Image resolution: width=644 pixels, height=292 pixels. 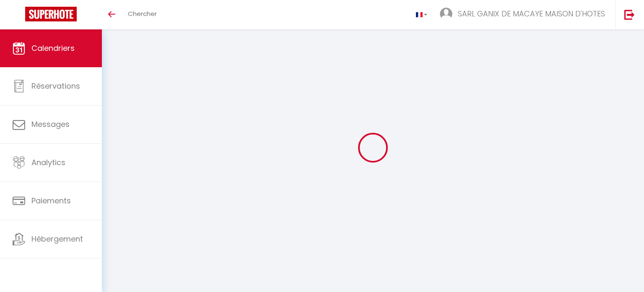 What do you see at coordinates (57, 238) in the screenshot?
I see `span: Hébergement` at bounding box center [57, 238].